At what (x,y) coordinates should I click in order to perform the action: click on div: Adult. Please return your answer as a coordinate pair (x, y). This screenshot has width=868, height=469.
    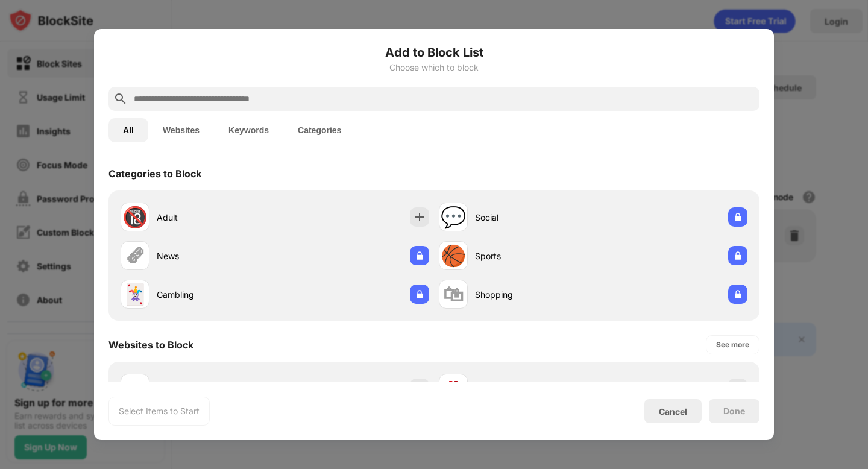
    Looking at the image, I should click on (216, 217).